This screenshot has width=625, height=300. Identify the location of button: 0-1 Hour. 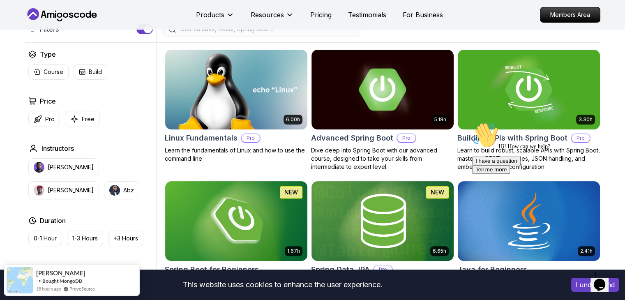
(45, 238).